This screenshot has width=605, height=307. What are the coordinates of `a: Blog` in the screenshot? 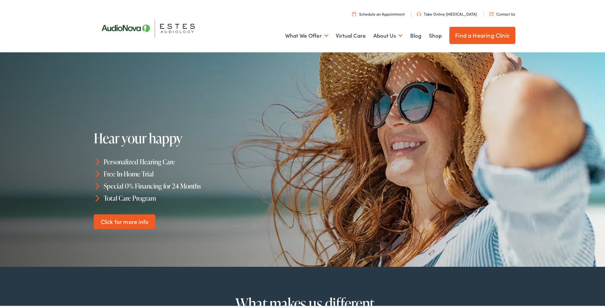 It's located at (416, 34).